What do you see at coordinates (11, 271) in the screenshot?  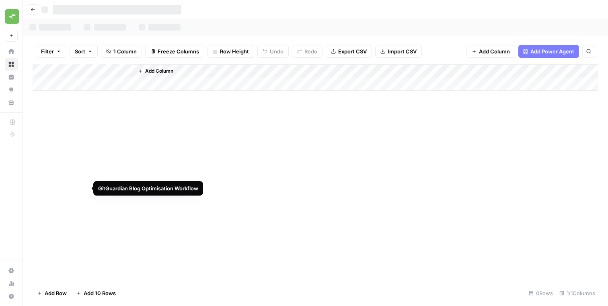 I see `a: Settings` at bounding box center [11, 271].